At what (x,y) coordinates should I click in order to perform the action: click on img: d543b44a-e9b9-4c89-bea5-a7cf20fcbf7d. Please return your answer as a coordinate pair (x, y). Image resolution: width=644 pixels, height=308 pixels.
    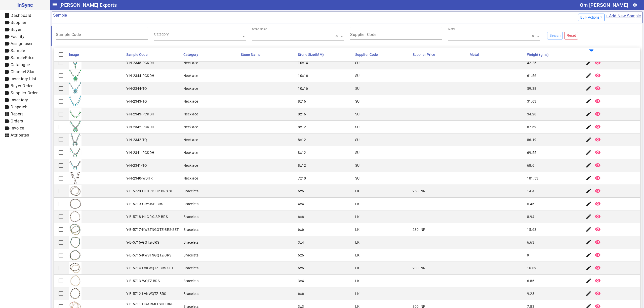
    Looking at the image, I should click on (75, 178).